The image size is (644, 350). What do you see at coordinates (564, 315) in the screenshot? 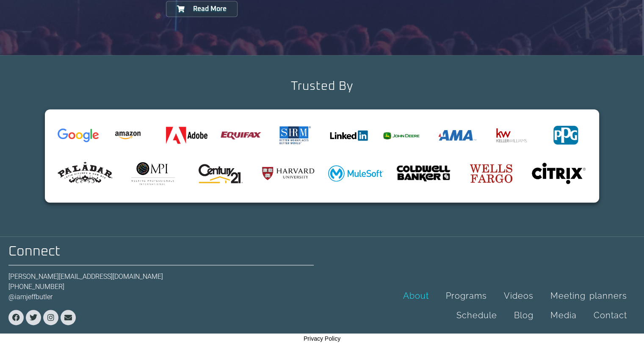
I see `a: Media` at bounding box center [564, 315].